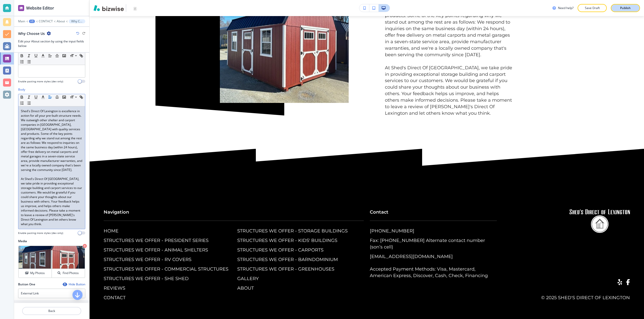 The width and height of the screenshot is (644, 319). Describe the element at coordinates (22, 21) in the screenshot. I see `button: Main` at that location.